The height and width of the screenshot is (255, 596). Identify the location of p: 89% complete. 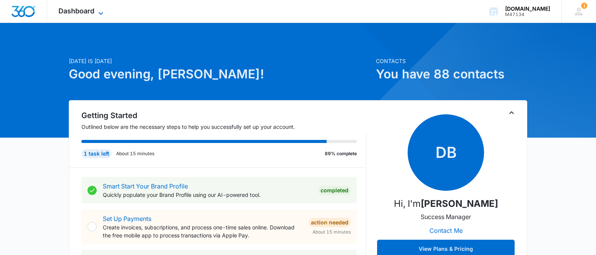
(341, 154).